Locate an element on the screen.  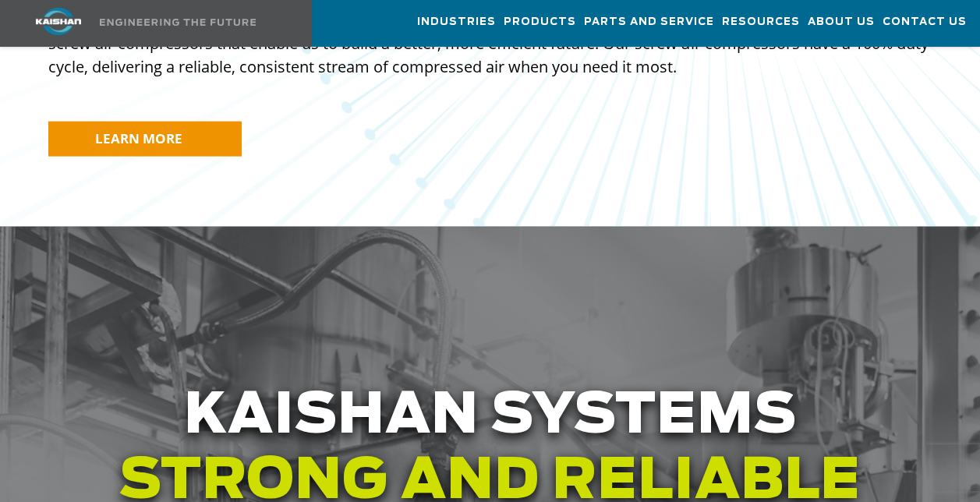
a: Resources is located at coordinates (761, 21).